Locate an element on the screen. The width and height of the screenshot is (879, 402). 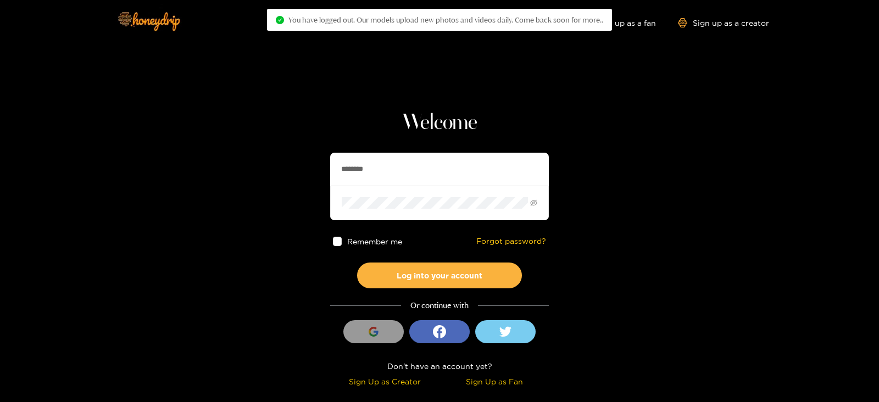
span: check-circle is located at coordinates (280, 20).